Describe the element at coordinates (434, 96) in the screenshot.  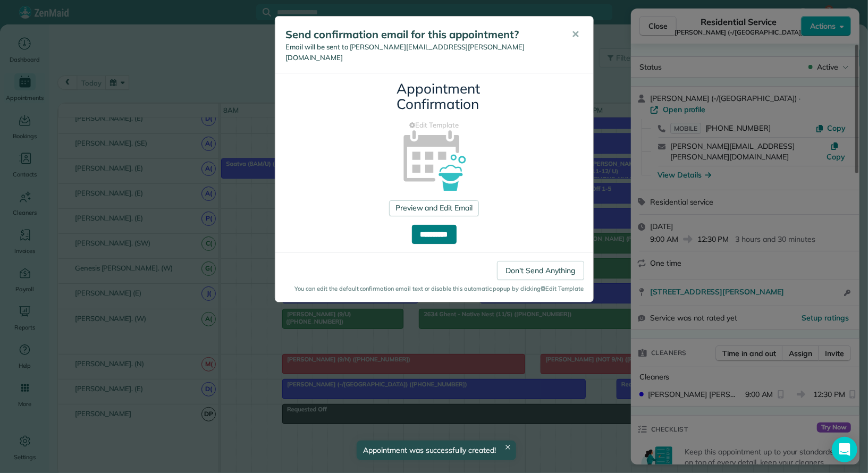
I see `h3: Appointment Confirmation` at that location.